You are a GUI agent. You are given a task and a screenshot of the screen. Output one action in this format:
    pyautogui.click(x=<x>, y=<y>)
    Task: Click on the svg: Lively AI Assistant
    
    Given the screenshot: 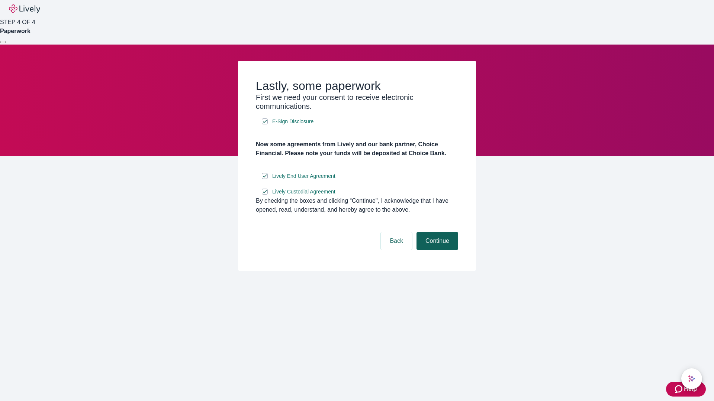 What is the action you would take?
    pyautogui.click(x=691, y=379)
    